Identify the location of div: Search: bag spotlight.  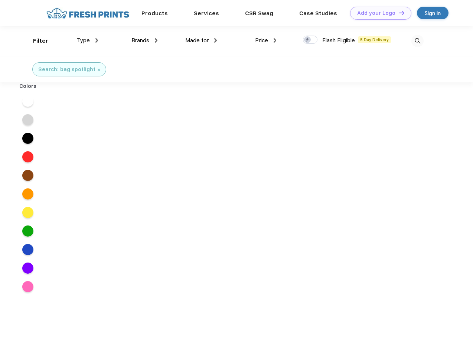
(67, 69).